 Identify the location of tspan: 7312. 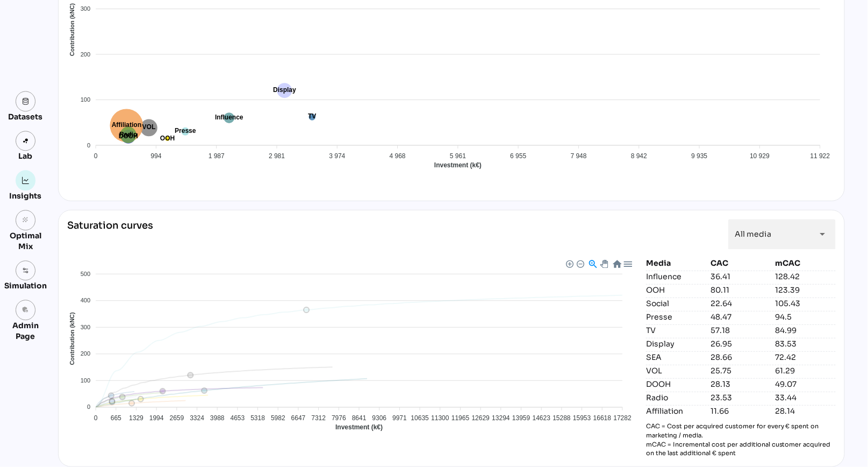
(318, 417).